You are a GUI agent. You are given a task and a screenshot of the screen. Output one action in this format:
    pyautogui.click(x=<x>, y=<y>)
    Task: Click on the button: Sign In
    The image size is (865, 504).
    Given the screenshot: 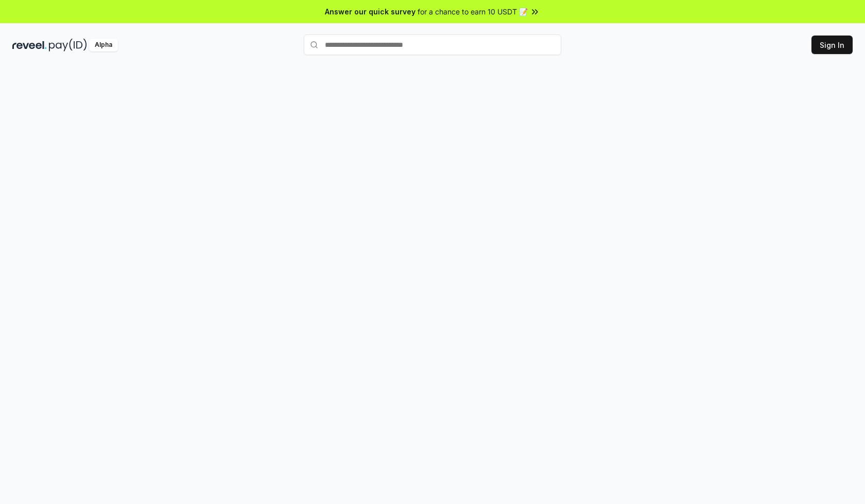 What is the action you would take?
    pyautogui.click(x=832, y=45)
    